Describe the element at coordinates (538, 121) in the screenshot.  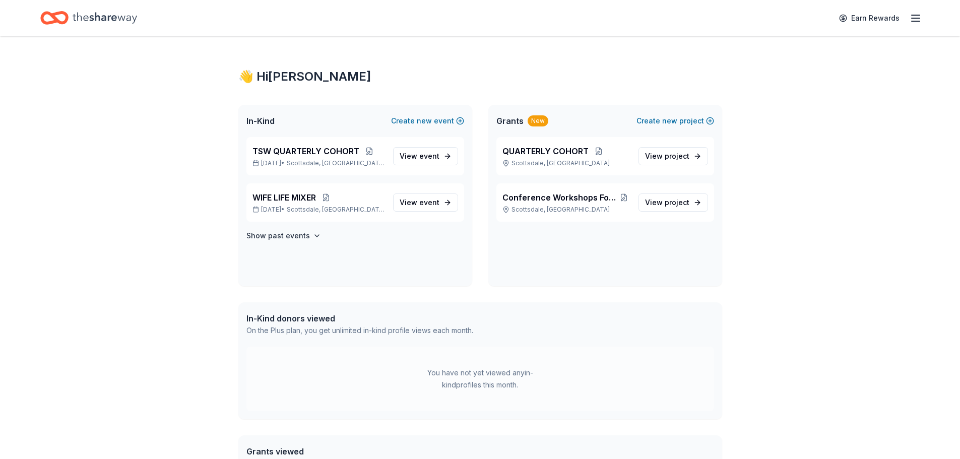
I see `div: New` at that location.